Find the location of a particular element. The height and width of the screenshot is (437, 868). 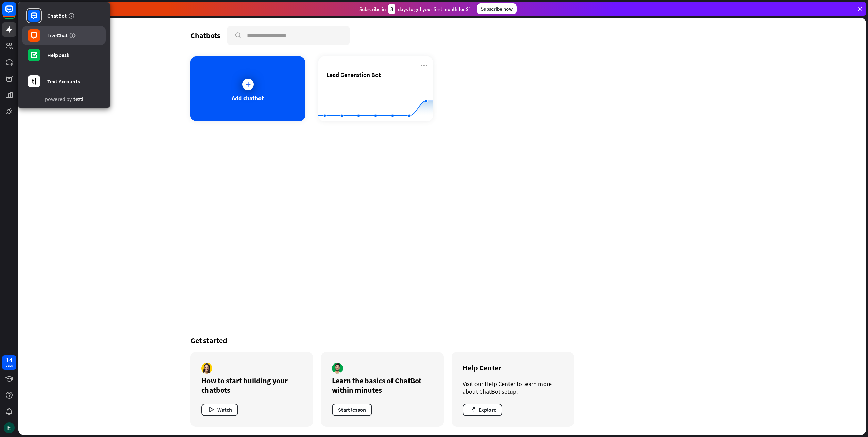

div: 3 is located at coordinates (392, 9).